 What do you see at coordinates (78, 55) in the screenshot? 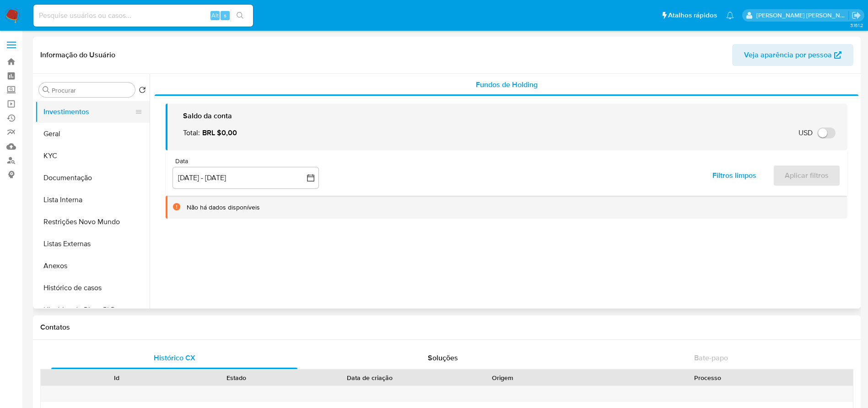
I see `h1: Informação do Usuário` at bounding box center [78, 55].